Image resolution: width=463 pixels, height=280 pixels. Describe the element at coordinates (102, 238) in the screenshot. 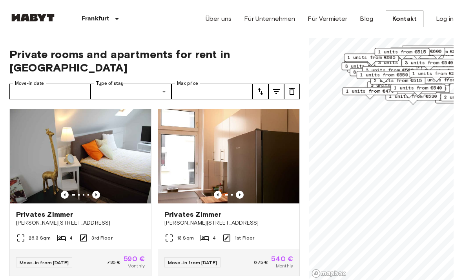

I see `span: 3rd Floor` at that location.